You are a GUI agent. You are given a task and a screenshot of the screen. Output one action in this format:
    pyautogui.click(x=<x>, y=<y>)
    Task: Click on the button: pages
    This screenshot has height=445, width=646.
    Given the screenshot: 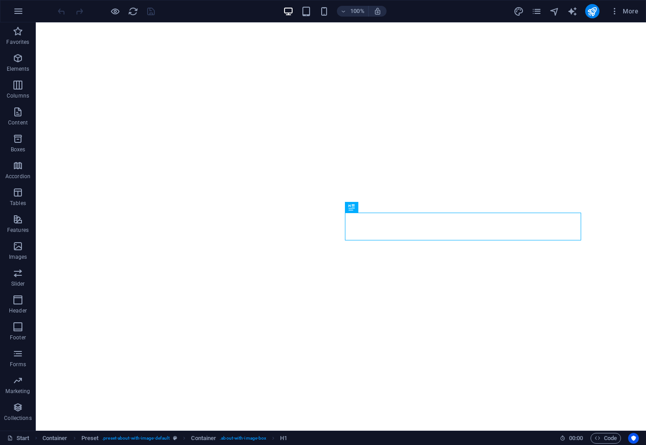 What is the action you would take?
    pyautogui.click(x=537, y=11)
    